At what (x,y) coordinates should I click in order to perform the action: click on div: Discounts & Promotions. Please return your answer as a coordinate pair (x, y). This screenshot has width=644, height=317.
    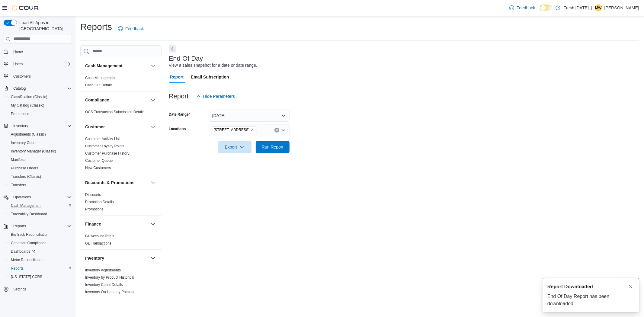
    Looking at the image, I should click on (121, 203).